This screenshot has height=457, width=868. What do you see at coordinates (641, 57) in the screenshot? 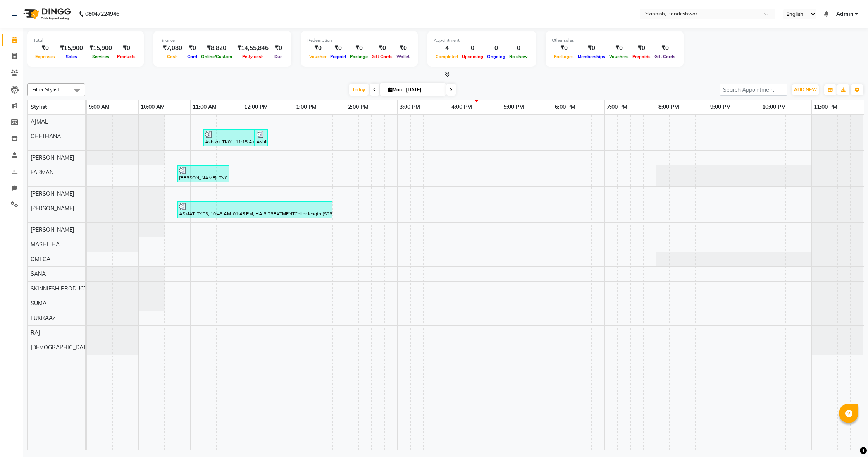
I see `span: Prepaids` at bounding box center [641, 57].